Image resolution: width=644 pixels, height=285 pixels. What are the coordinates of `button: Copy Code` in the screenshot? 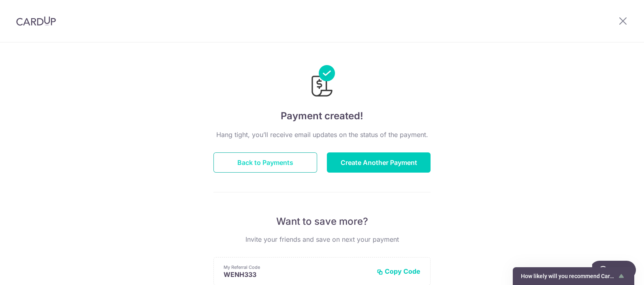 It's located at (398, 271).